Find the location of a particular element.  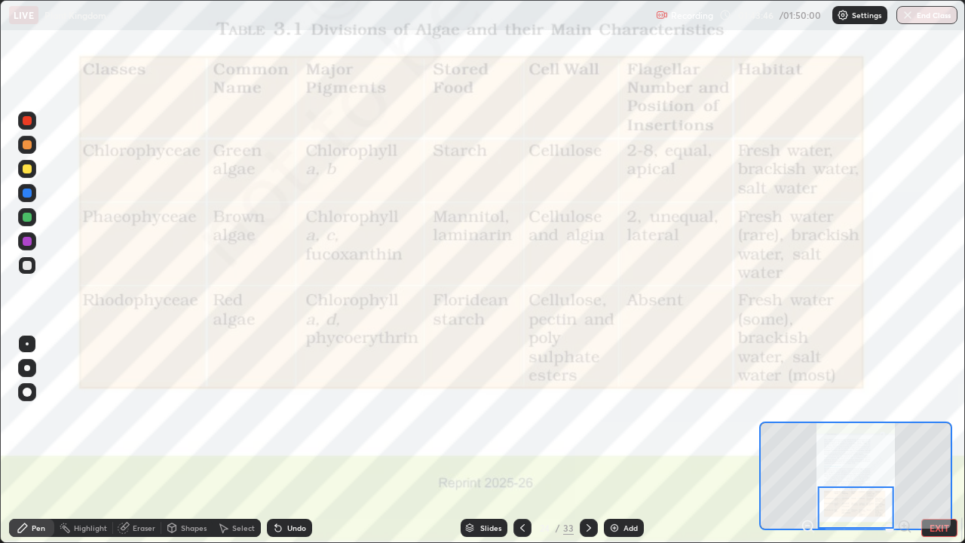

div: Slides is located at coordinates (491, 528).